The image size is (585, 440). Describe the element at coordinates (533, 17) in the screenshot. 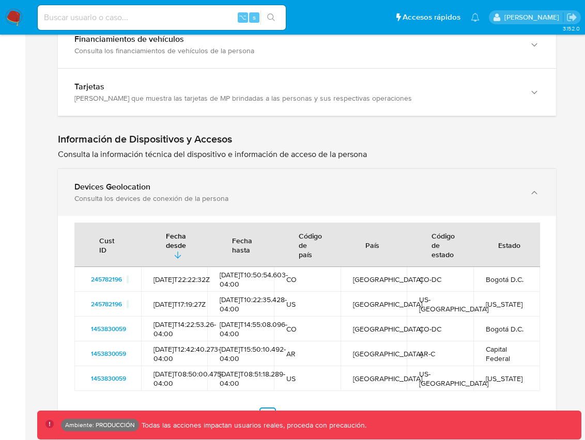

I see `p: nicolas.tolosa@mercadolibre.com` at that location.